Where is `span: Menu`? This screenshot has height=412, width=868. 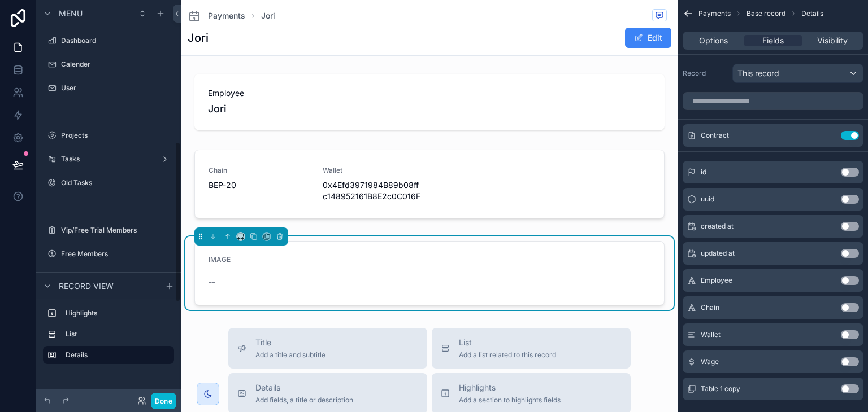 span: Menu is located at coordinates (71, 14).